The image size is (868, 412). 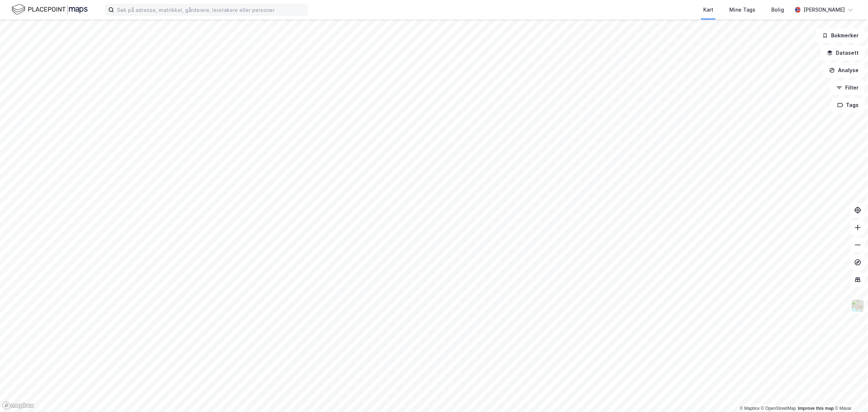 What do you see at coordinates (708, 10) in the screenshot?
I see `div: Kart` at bounding box center [708, 10].